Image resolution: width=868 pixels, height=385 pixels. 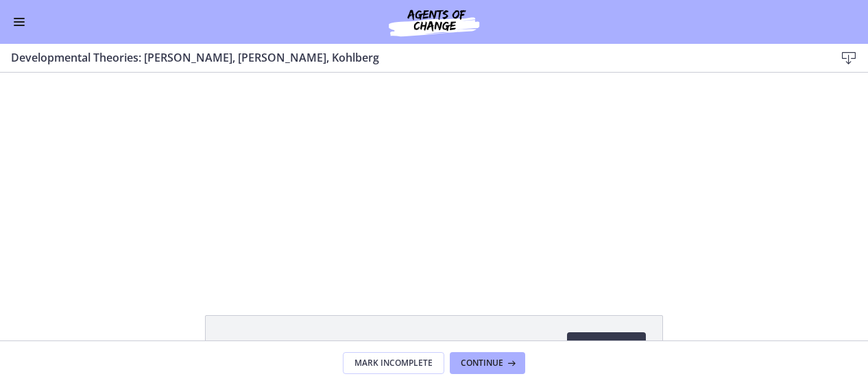 I want to click on span: Mark Incomplete, so click(x=394, y=363).